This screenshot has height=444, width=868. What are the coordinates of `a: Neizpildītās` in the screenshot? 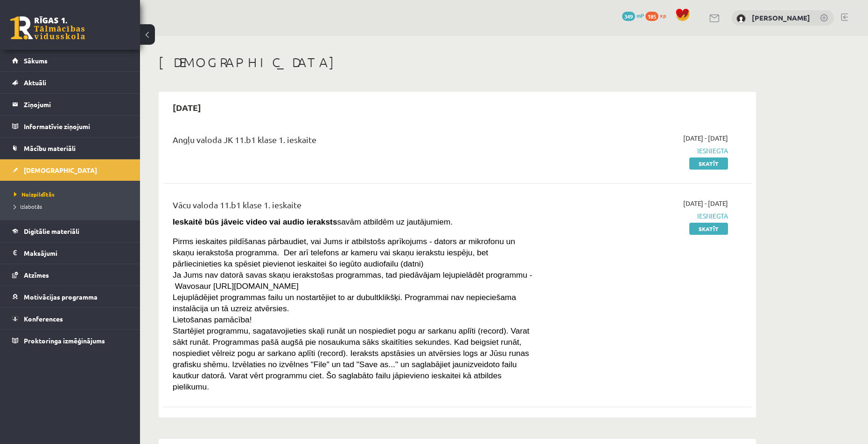 It's located at (72, 194).